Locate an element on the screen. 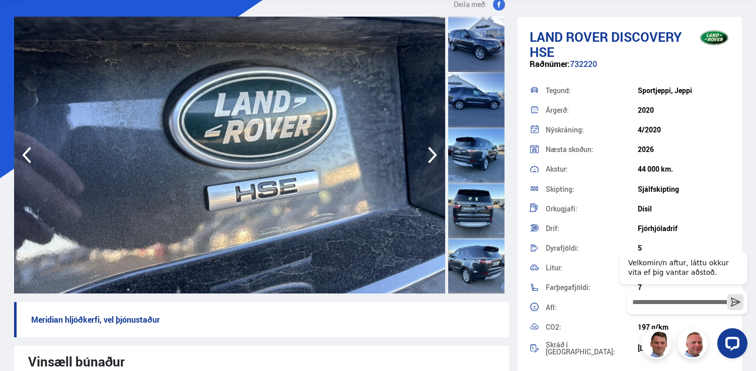 The image size is (756, 371). img: 1645292.jpeg is located at coordinates (229, 155).